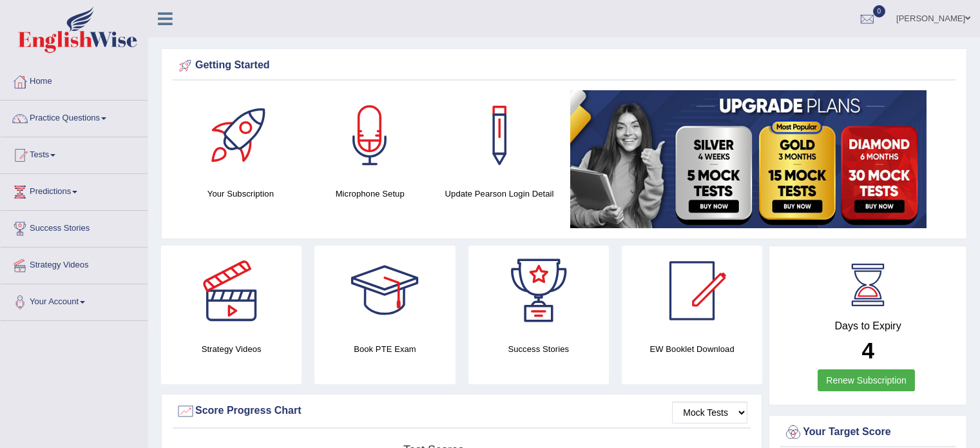  I want to click on img: small5.jpg, so click(748, 159).